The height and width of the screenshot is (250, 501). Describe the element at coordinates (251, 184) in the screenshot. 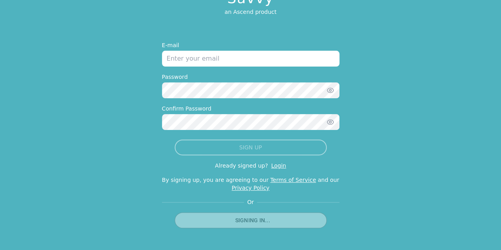

I see `p: By signing up, you are agreeing to our and our` at that location.